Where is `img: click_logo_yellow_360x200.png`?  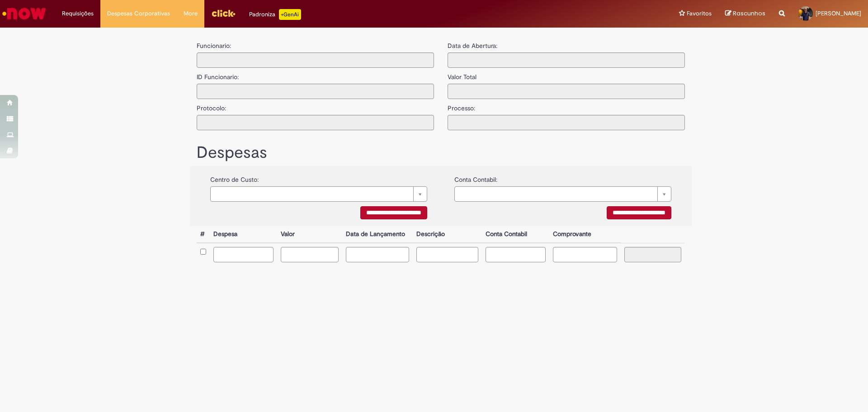
img: click_logo_yellow_360x200.png is located at coordinates (223, 13).